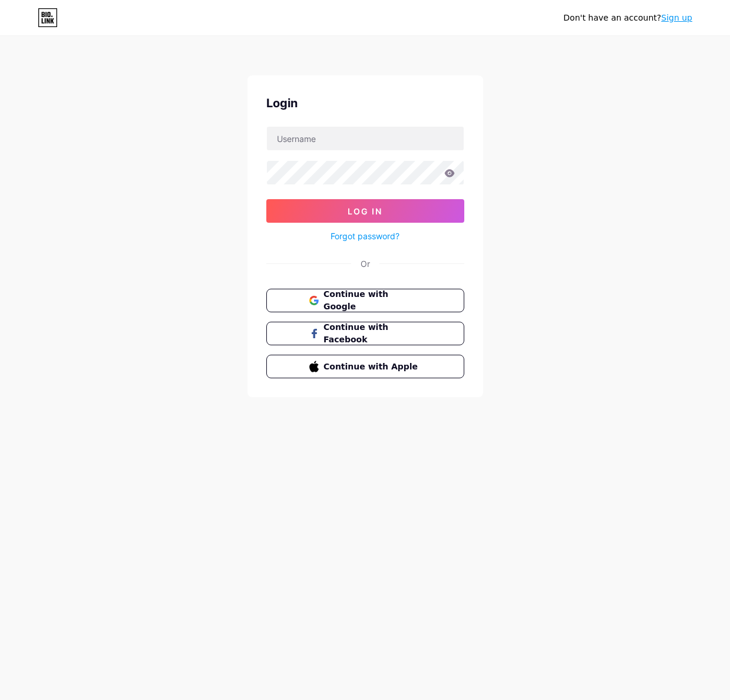 The width and height of the screenshot is (730, 700). I want to click on div: Or, so click(365, 264).